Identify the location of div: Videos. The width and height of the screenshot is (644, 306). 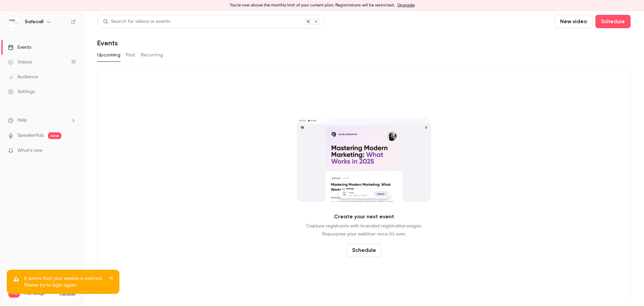
(20, 62).